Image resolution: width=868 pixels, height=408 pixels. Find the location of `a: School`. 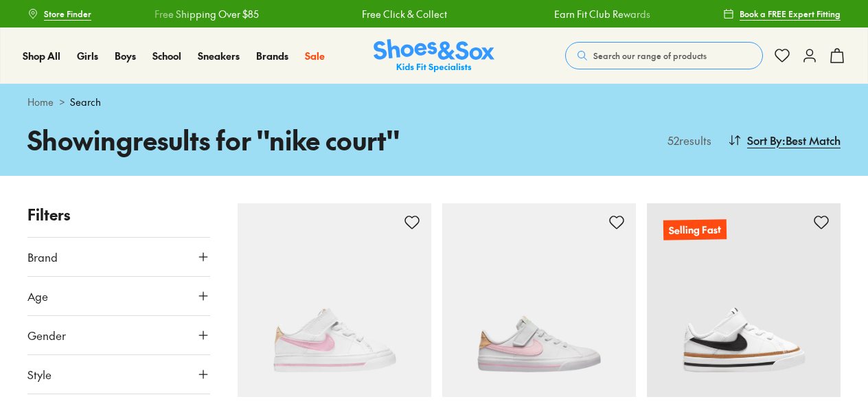

a: School is located at coordinates (167, 55).